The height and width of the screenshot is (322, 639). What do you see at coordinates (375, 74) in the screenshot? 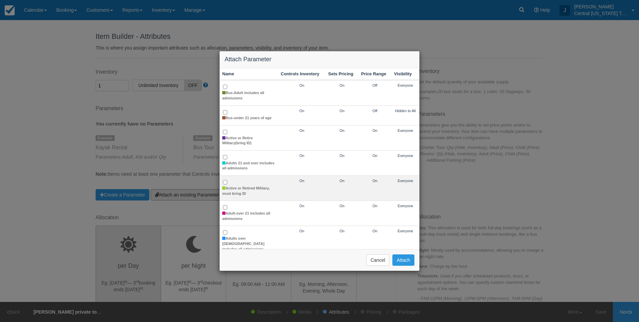
I see `th: Price Range` at bounding box center [375, 74].